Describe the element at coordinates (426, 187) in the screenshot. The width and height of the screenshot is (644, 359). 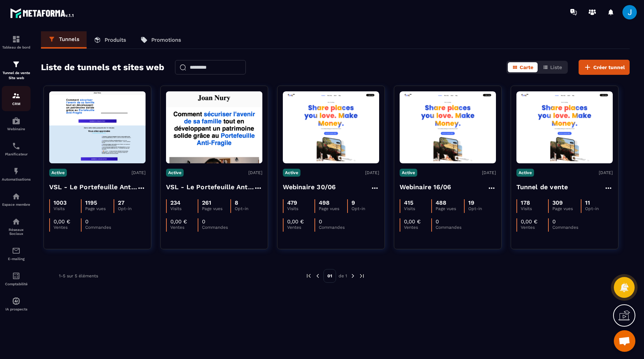
I see `h4: Webinaire 16/06` at that location.